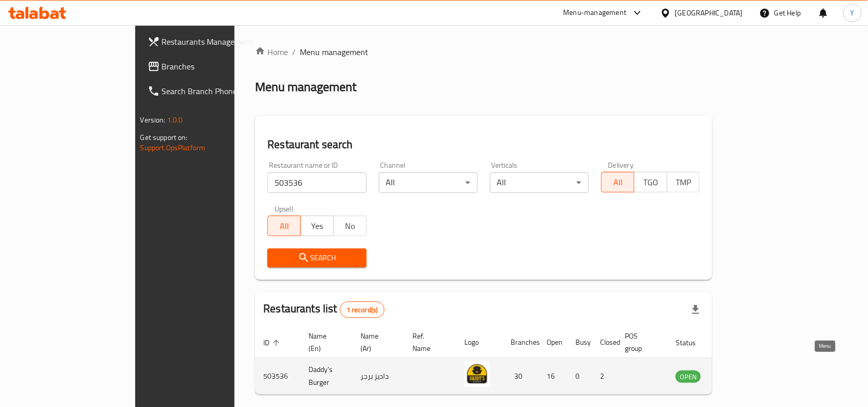 The image size is (868, 407). Describe the element at coordinates (580, 342) in the screenshot. I see `th: Busy` at that location.